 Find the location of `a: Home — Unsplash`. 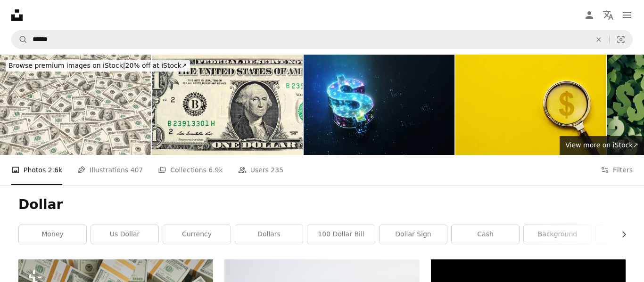

a: Home — Unsplash is located at coordinates (17, 15).